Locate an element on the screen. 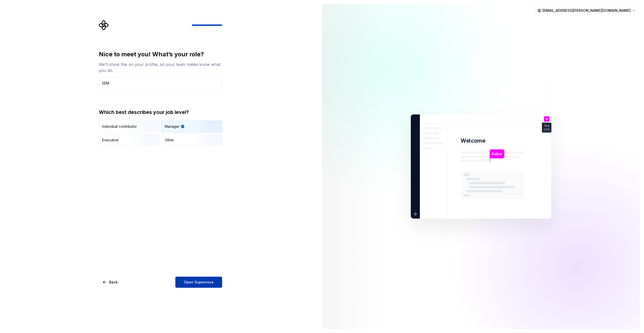 The image size is (644, 333). button: Open Supernova is located at coordinates (199, 282).